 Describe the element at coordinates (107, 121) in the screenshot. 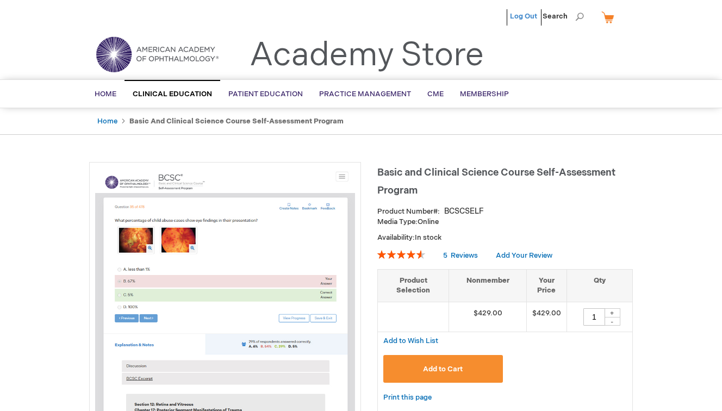

I see `a: Home` at that location.